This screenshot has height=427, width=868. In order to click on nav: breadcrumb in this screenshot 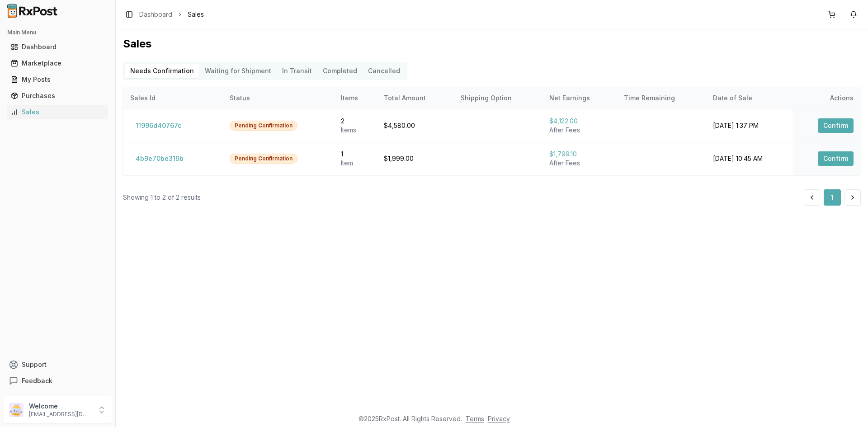, I will do `click(172, 15)`.